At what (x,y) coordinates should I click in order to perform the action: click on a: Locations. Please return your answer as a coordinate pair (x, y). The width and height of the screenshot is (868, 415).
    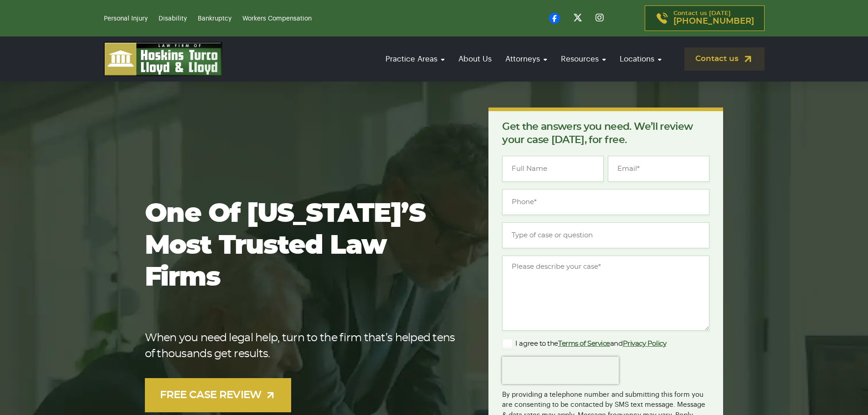
    Looking at the image, I should click on (641, 59).